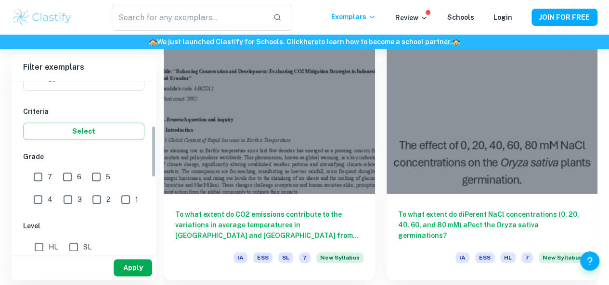 The width and height of the screenshot is (609, 285). I want to click on div: Premium, so click(588, 45).